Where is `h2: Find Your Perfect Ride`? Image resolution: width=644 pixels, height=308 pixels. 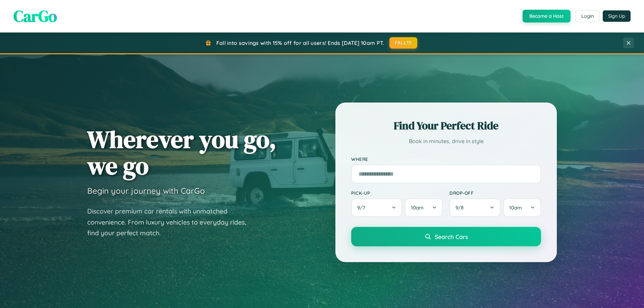 h2: Find Your Perfect Ride is located at coordinates (446, 126).